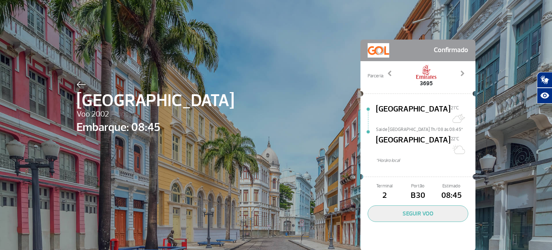 The height and width of the screenshot is (250, 552). Describe the element at coordinates (418, 213) in the screenshot. I see `button: SEGUIR VOO` at that location.